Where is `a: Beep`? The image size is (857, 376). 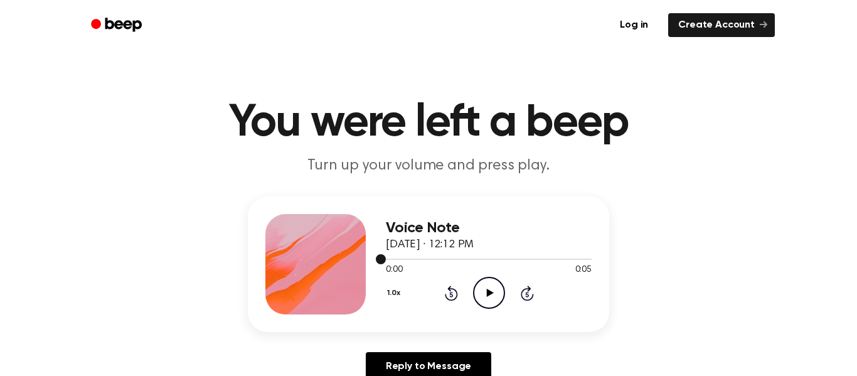
a: Beep is located at coordinates (117, 25).